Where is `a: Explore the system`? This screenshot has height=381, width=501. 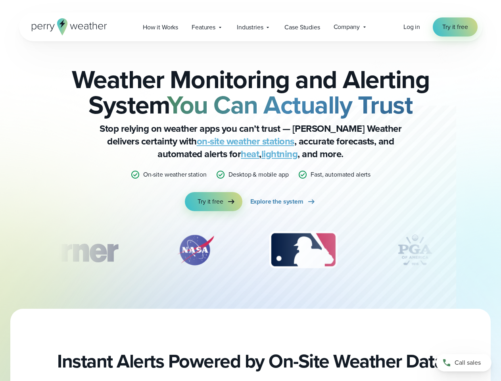 a: Explore the system is located at coordinates (283, 201).